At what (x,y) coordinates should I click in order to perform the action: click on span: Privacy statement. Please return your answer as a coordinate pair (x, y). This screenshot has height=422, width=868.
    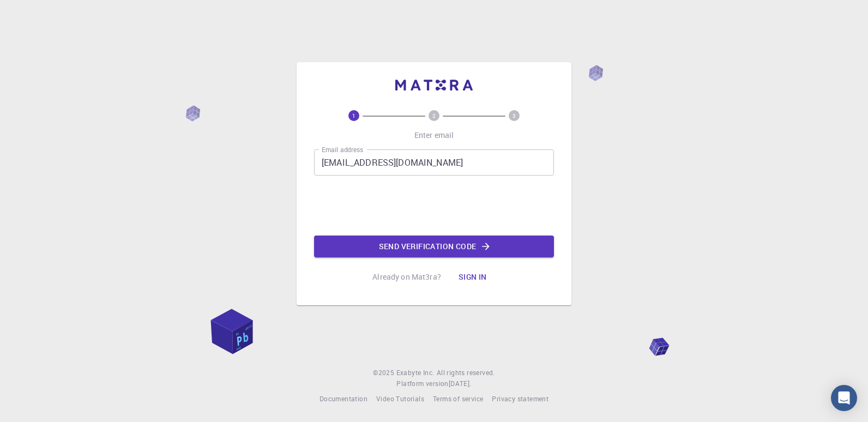
    Looking at the image, I should click on (520, 398).